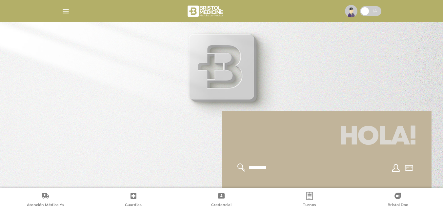 The image size is (443, 210). I want to click on a: Guardias, so click(134, 200).